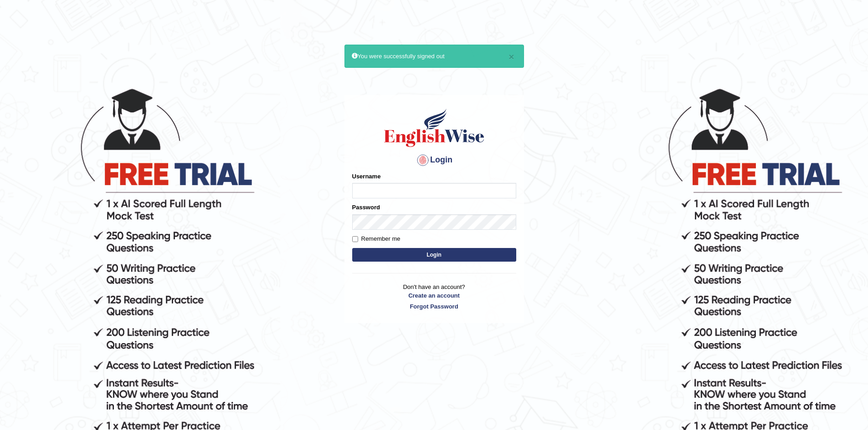 Image resolution: width=868 pixels, height=430 pixels. Describe the element at coordinates (434, 297) in the screenshot. I see `p: Don't have an account?` at that location.